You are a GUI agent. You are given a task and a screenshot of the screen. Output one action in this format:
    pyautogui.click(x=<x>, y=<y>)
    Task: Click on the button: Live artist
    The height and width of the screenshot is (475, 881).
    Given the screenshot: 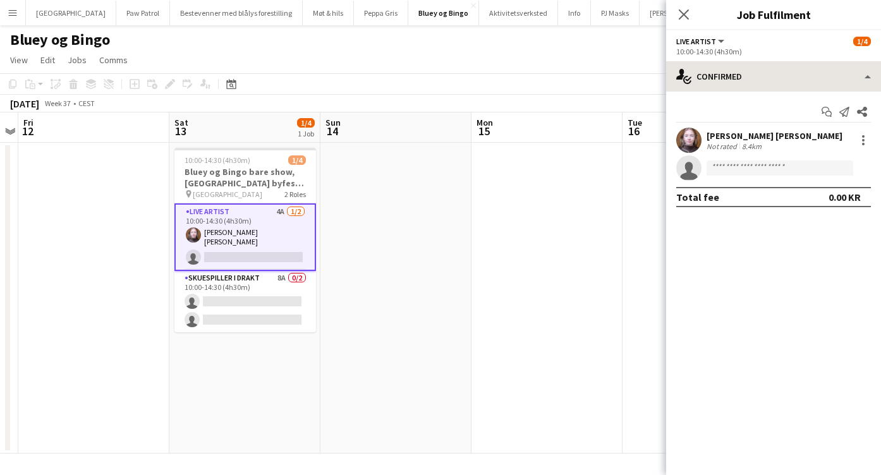 What is the action you would take?
    pyautogui.click(x=701, y=41)
    